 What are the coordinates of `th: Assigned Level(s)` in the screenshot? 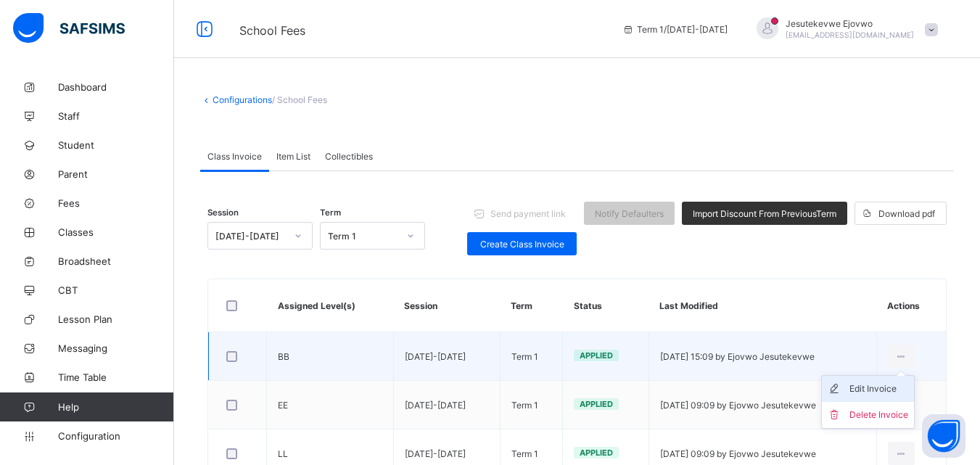 It's located at (330, 305).